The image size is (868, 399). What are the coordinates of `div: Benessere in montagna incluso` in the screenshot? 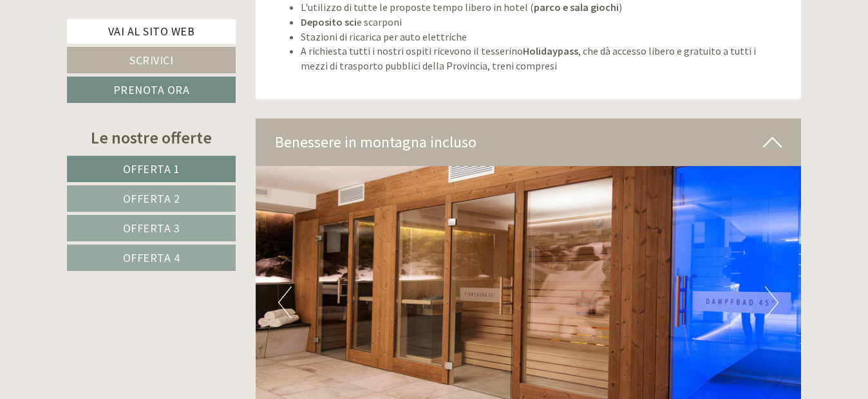 It's located at (528, 143).